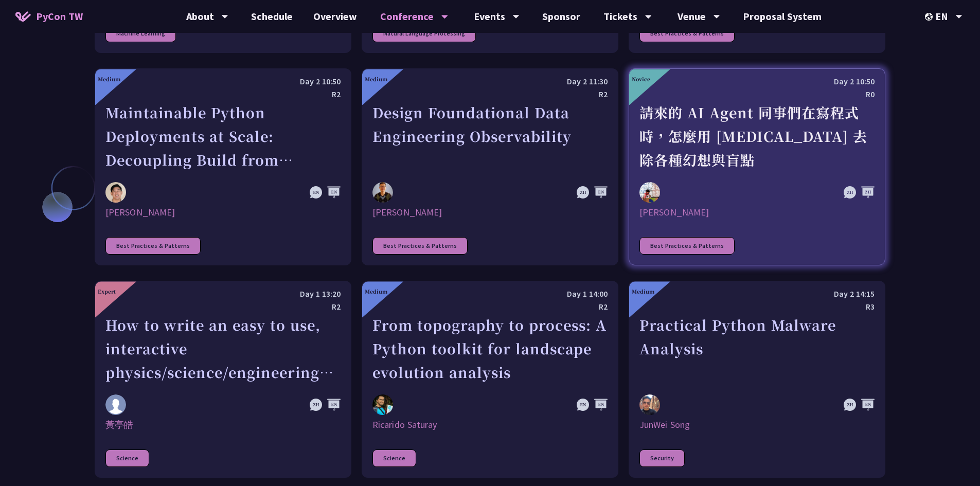  I want to click on img: Justin Lee, so click(116, 192).